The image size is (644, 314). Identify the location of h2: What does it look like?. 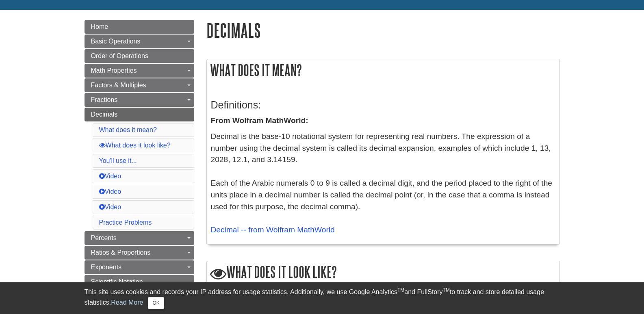
(383, 272).